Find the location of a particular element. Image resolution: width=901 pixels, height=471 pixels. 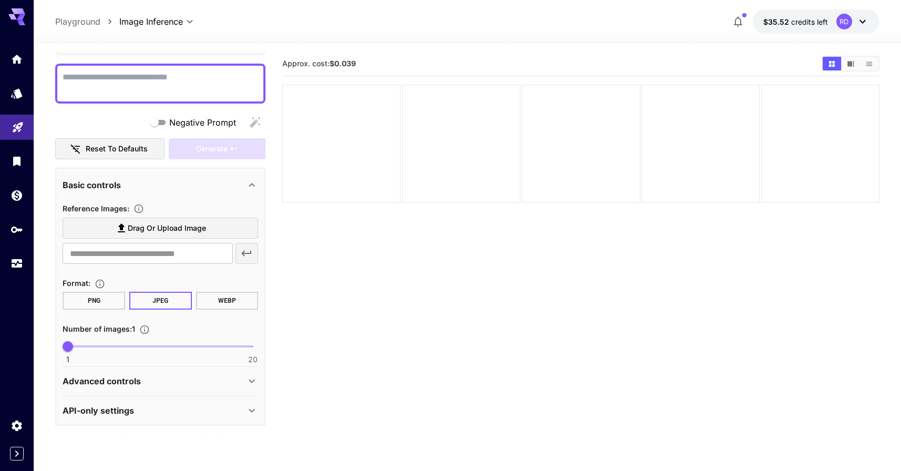

div: API Keys is located at coordinates (17, 229).